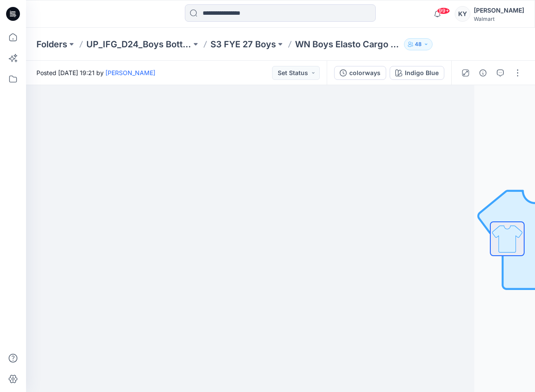  I want to click on a: Folders, so click(52, 45).